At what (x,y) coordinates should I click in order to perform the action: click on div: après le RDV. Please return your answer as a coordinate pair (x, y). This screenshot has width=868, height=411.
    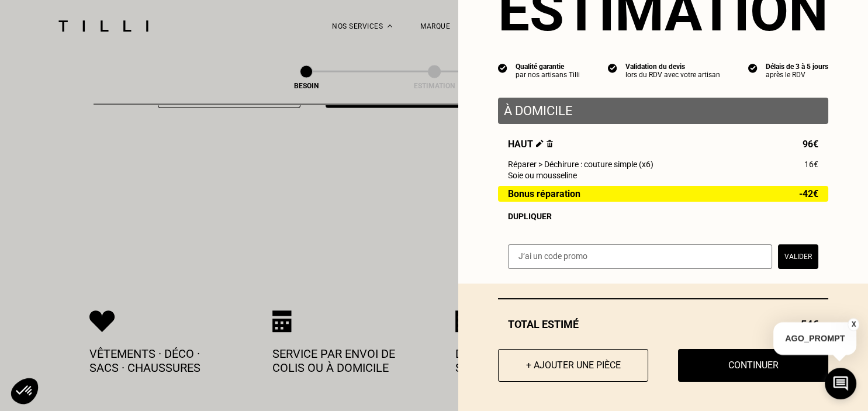
    Looking at the image, I should click on (797, 75).